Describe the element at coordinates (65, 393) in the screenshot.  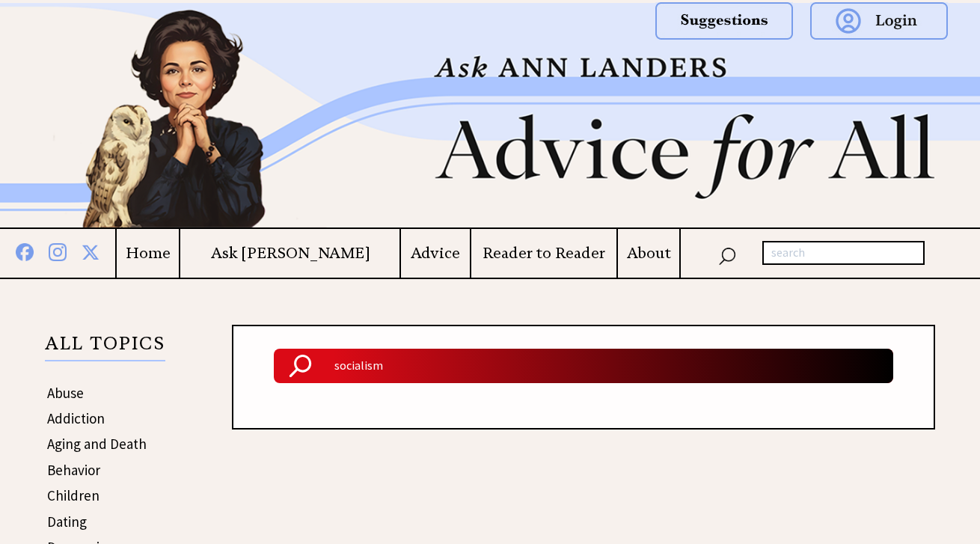
I see `a: Abuse` at that location.